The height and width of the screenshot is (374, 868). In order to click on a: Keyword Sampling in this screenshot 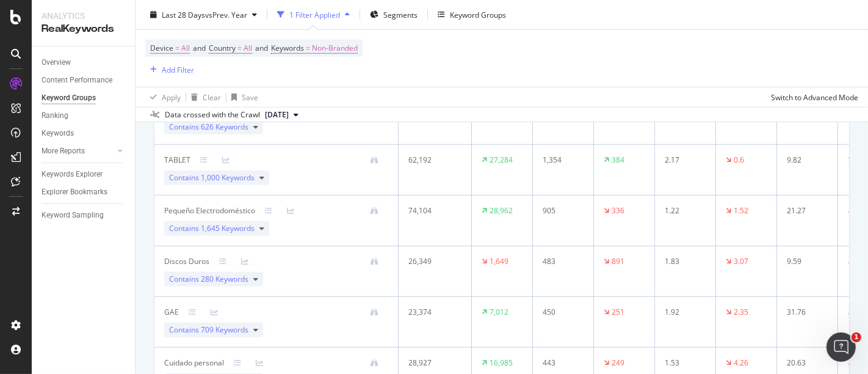, I will do `click(84, 215)`.